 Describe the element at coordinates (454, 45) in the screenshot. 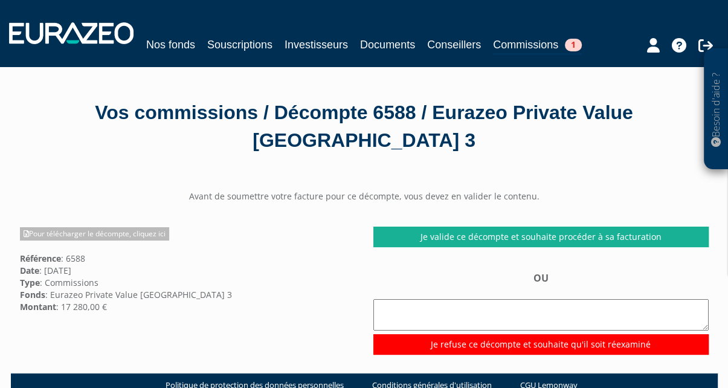

I see `a: Conseillers` at that location.